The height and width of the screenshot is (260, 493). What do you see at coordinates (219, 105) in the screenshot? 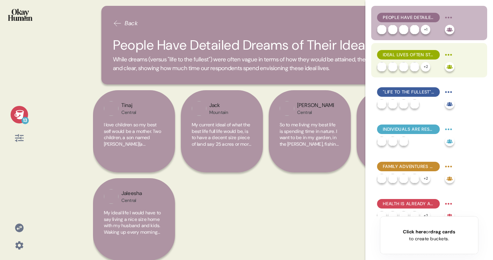
I see `div: Jack` at bounding box center [219, 105].